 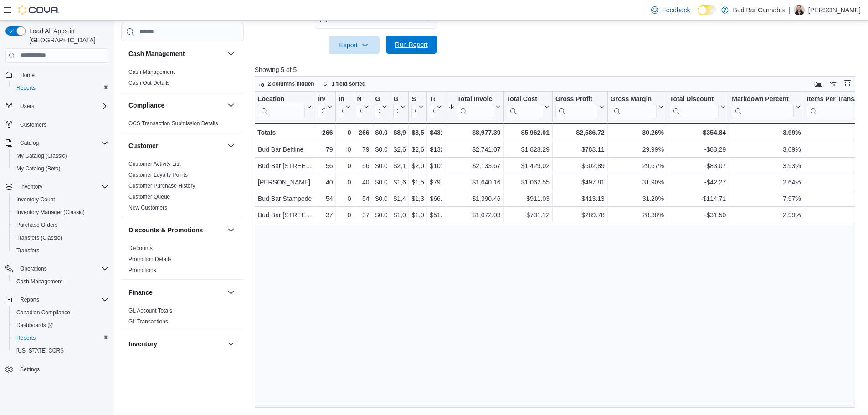 I want to click on div: Gross Profit, so click(x=576, y=106).